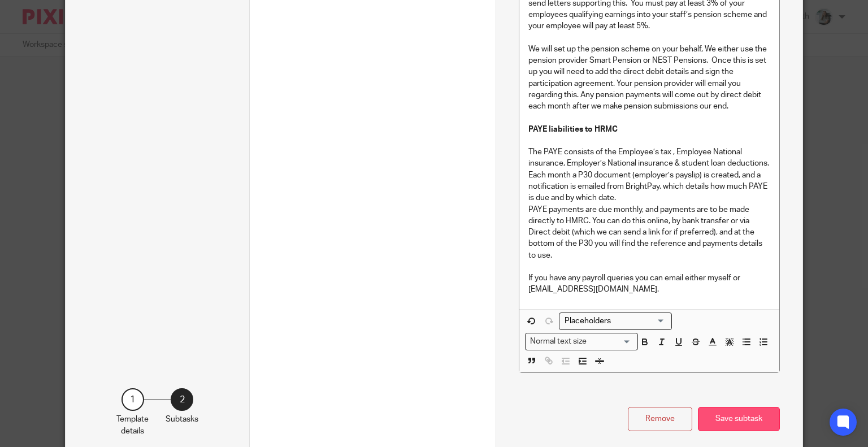  I want to click on p: Subtasks, so click(182, 419).